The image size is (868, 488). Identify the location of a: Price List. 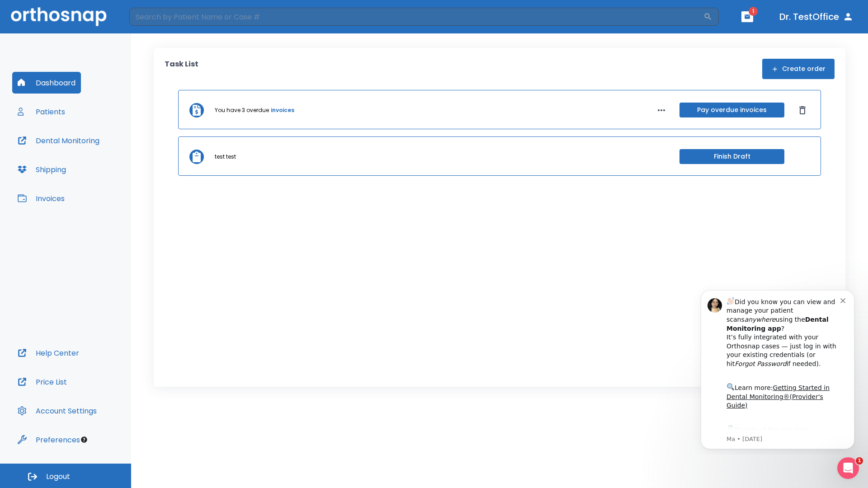
(42, 381).